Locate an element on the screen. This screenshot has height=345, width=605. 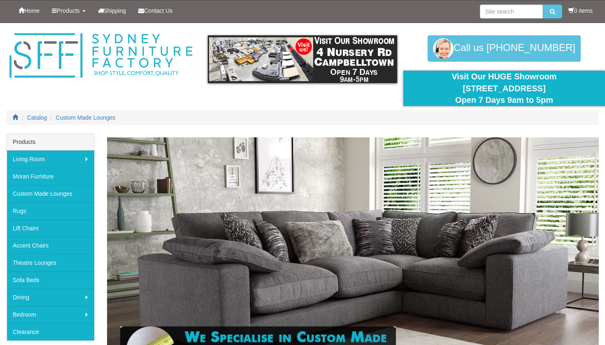
a: Dining is located at coordinates (50, 297).